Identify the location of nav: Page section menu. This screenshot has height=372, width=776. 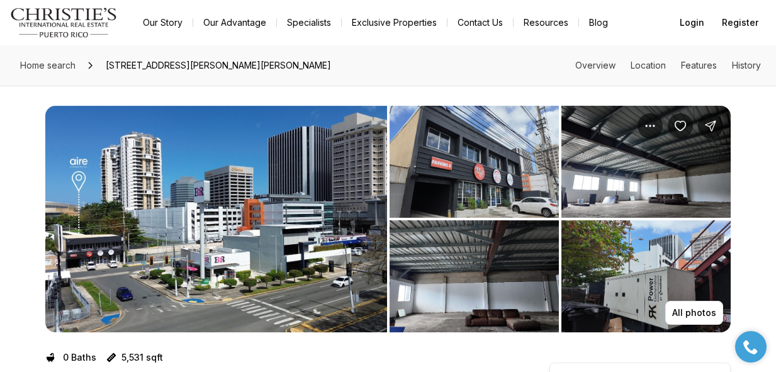
(668, 65).